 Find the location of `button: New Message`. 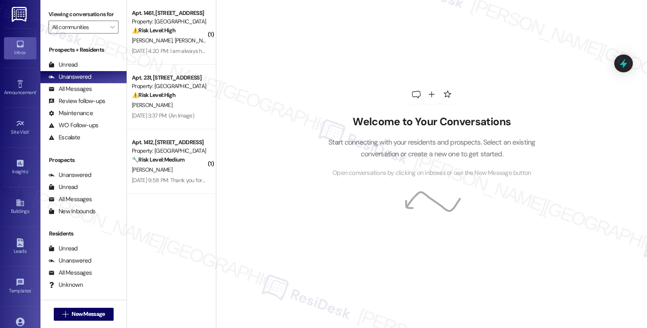

button: New Message is located at coordinates (84, 314).